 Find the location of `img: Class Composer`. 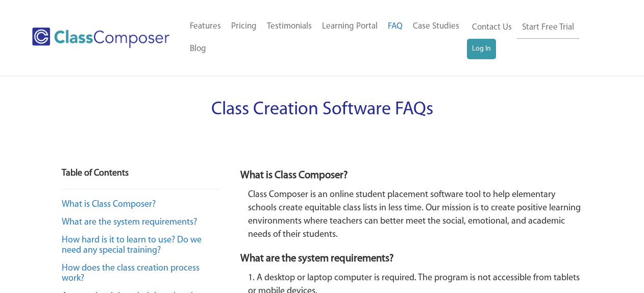

img: Class Composer is located at coordinates (100, 38).